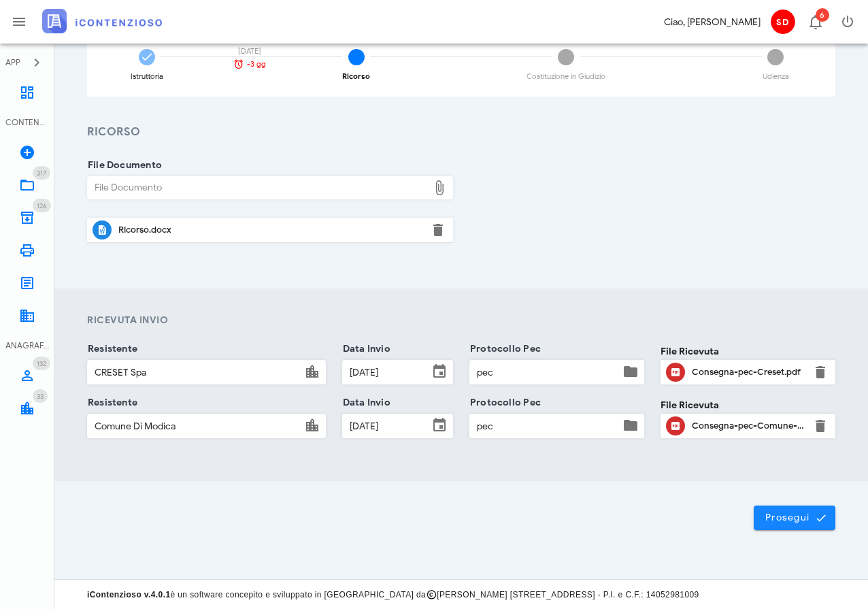 The height and width of the screenshot is (609, 868). I want to click on div: File Documento, so click(258, 188).